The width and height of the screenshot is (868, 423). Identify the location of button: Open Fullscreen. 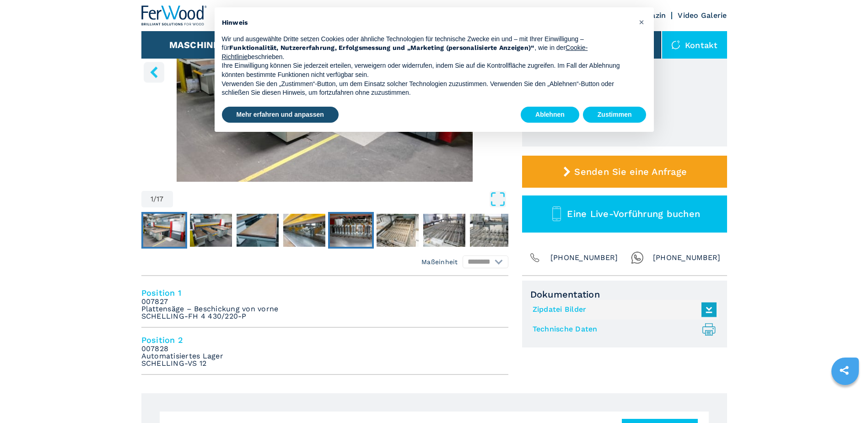
(341, 199).